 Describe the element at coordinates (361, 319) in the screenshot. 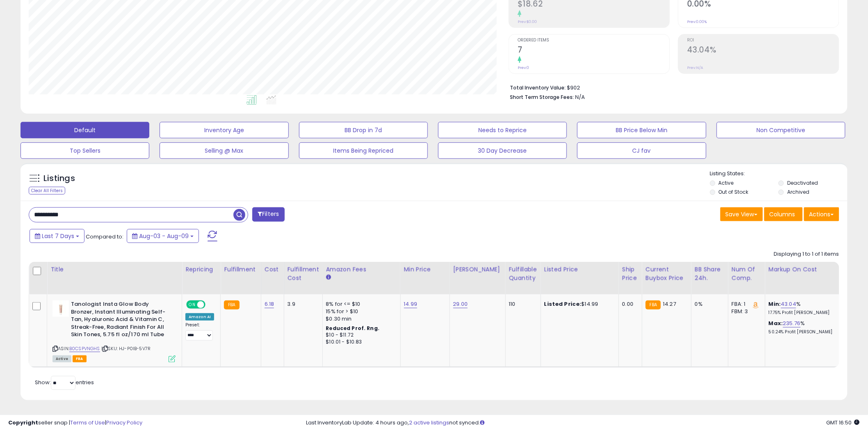

I see `div: $0.30 min` at that location.